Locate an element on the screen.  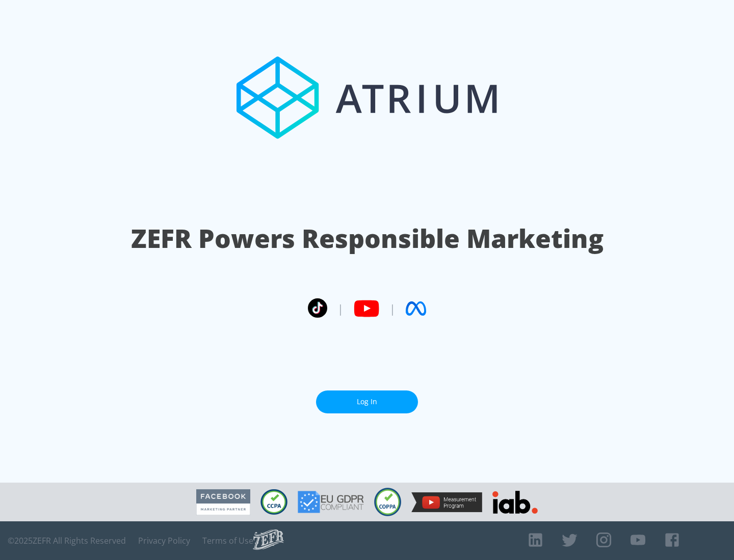
img: CCPA Compliant is located at coordinates (274, 502).